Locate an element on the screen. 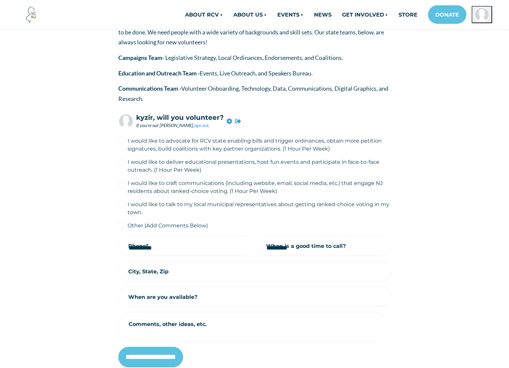 The width and height of the screenshot is (509, 368). p: Events, Live Outreach, and Speakers Bureau. is located at coordinates (255, 73).